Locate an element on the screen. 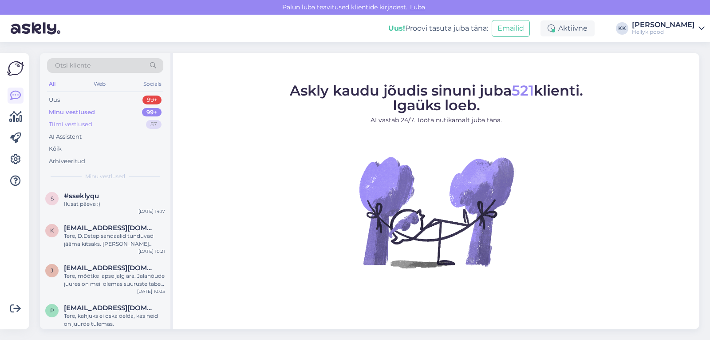  div: AI Assistent is located at coordinates (65, 137).